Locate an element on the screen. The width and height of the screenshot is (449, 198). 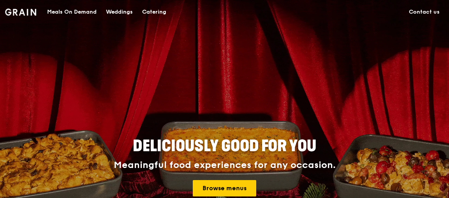
a: Contact us is located at coordinates (424, 12).